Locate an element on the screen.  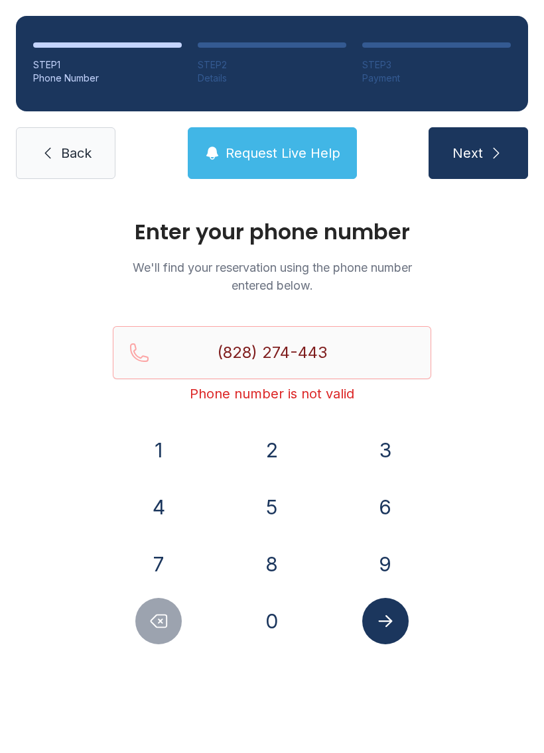
button: 5 is located at coordinates (272, 507).